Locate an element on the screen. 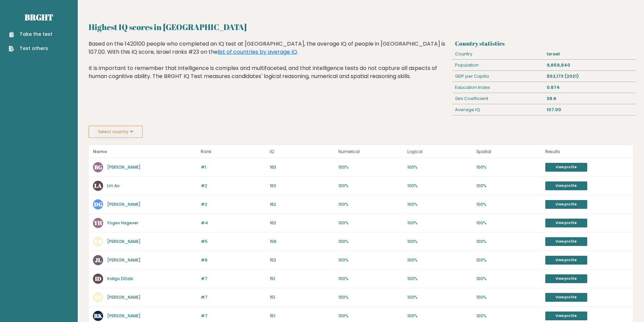  div: Gini Coefficient is located at coordinates (498, 98).